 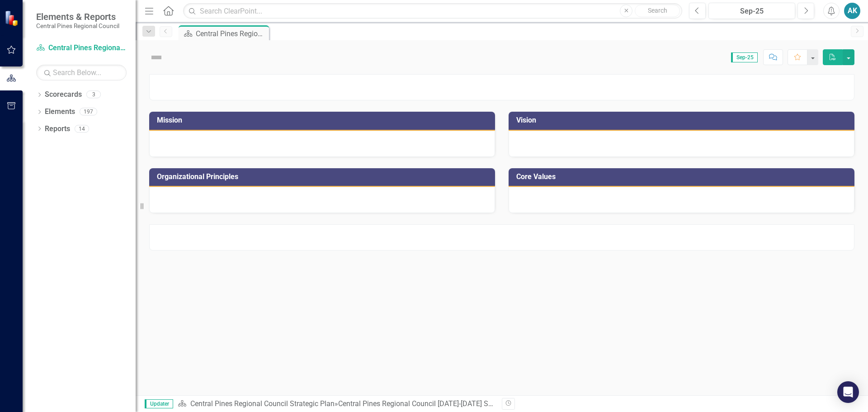 I want to click on span: Sep-25, so click(x=745, y=57).